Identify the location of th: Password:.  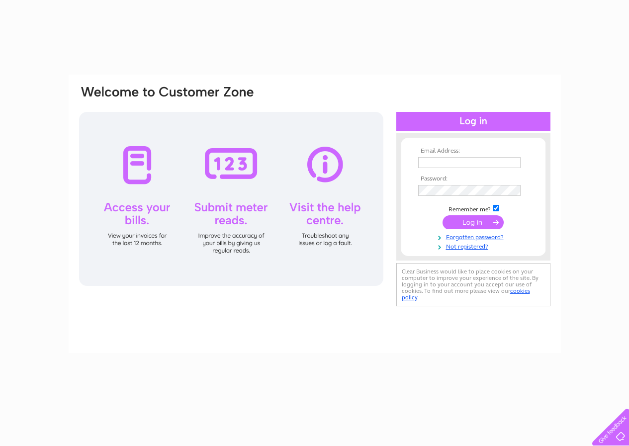
(474, 179).